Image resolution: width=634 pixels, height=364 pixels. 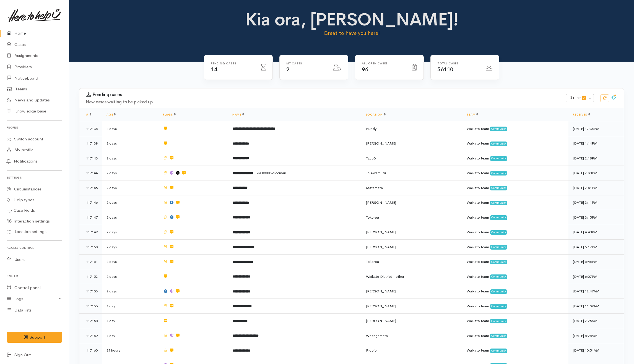 I want to click on span: Huntly, so click(x=371, y=128).